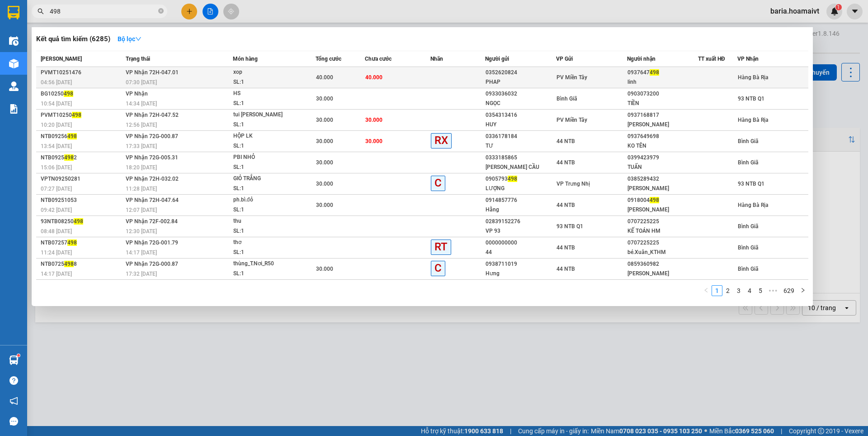 The width and height of the screenshot is (868, 436). What do you see at coordinates (663, 115) in the screenshot?
I see `div: 0937168817` at bounding box center [663, 115].